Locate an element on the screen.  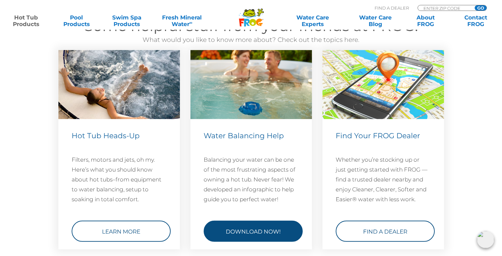
span: Hot Tub Heads-Up is located at coordinates (106, 136).